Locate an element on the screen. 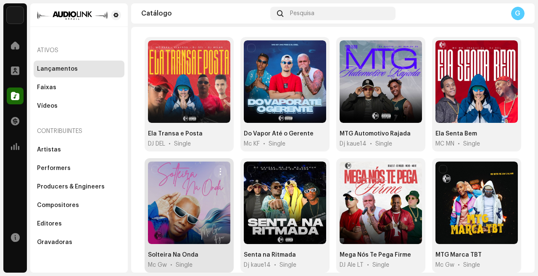 The width and height of the screenshot is (538, 276). re-m-nav-item: Artistas is located at coordinates (79, 150).